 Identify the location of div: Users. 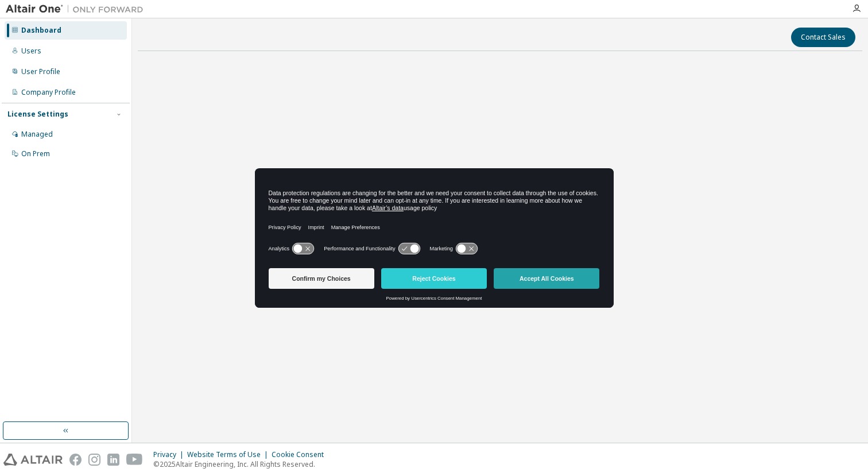
(31, 51).